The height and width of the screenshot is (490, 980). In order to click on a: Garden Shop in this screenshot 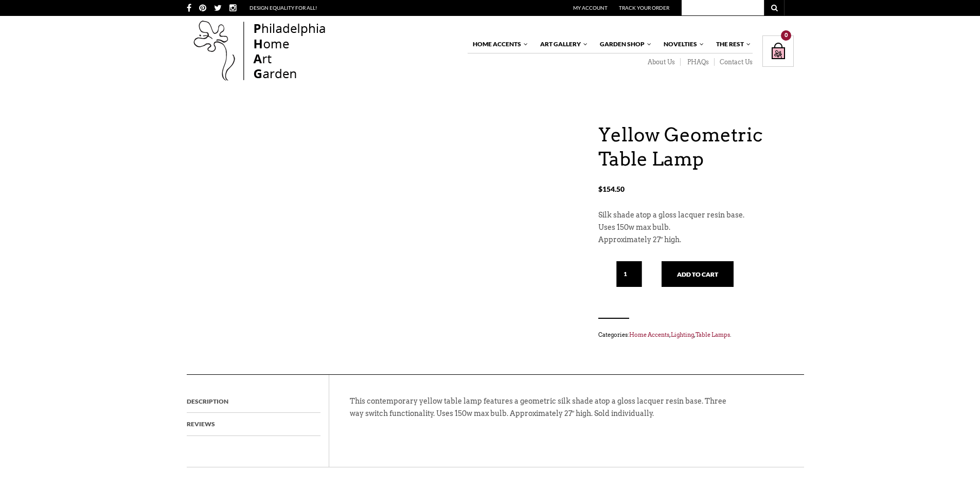, I will do `click(623, 44)`.